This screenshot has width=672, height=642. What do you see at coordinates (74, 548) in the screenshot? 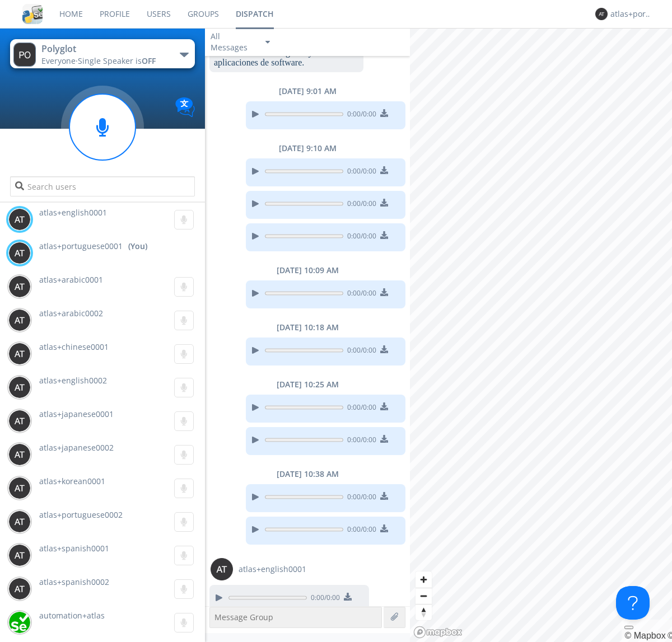
I see `span: atlas+spanish0001` at bounding box center [74, 548].